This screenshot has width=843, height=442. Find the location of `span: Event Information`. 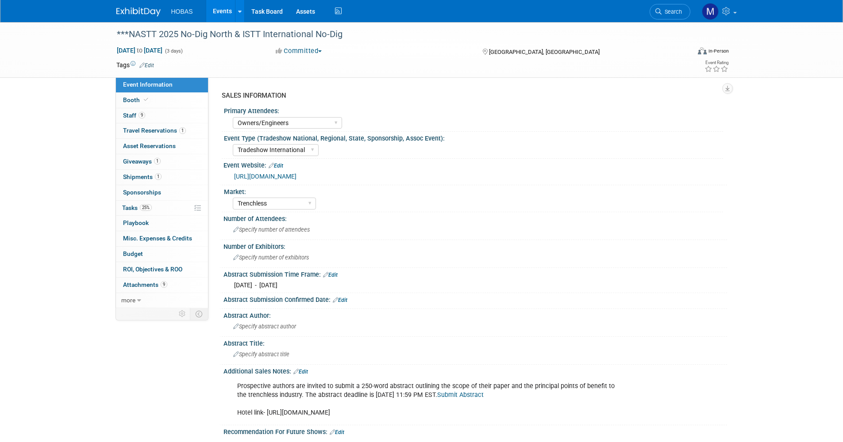

span: Event Information is located at coordinates (148, 84).